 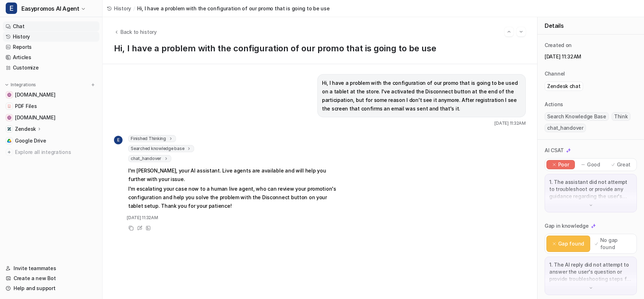 What do you see at coordinates (50, 8) in the screenshot?
I see `span: Easypromos AI Agent` at bounding box center [50, 8].